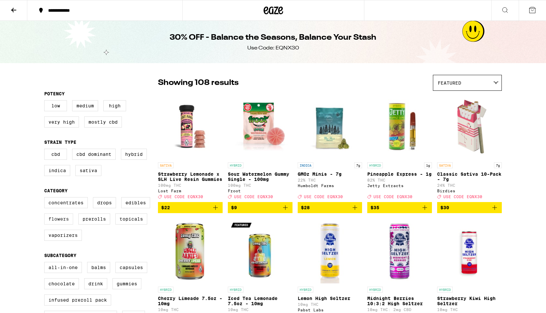 The height and width of the screenshot is (313, 546). What do you see at coordinates (375, 207) in the screenshot?
I see `span: $35` at bounding box center [375, 207].